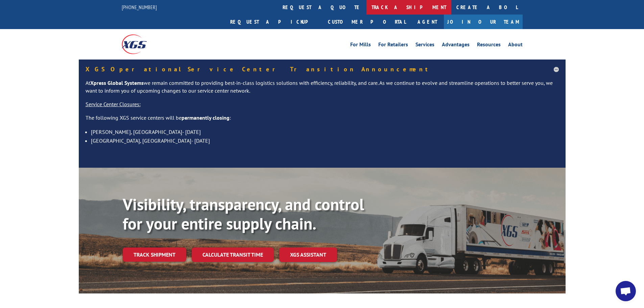 Image resolution: width=644 pixels, height=308 pixels. I want to click on a: Customer Portal, so click(367, 22).